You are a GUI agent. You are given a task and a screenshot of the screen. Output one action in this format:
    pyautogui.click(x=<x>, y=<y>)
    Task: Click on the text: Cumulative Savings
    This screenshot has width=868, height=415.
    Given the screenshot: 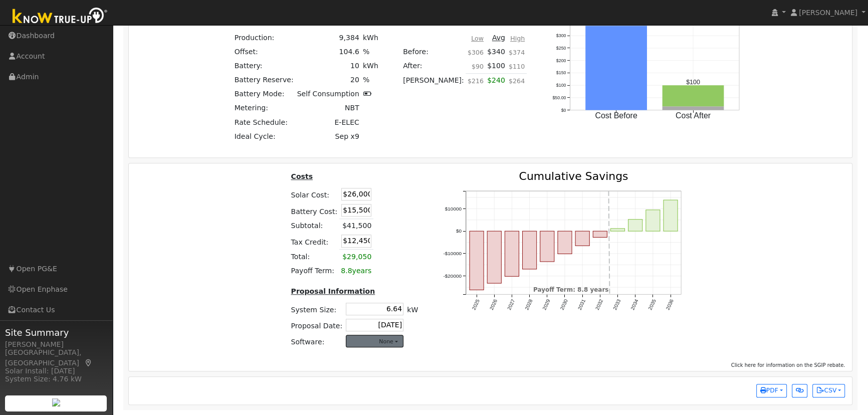 What is the action you would take?
    pyautogui.click(x=574, y=176)
    